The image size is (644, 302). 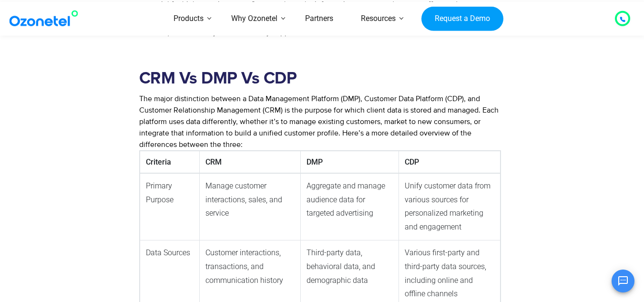 What do you see at coordinates (449, 161) in the screenshot?
I see `th: CDP` at bounding box center [449, 161].